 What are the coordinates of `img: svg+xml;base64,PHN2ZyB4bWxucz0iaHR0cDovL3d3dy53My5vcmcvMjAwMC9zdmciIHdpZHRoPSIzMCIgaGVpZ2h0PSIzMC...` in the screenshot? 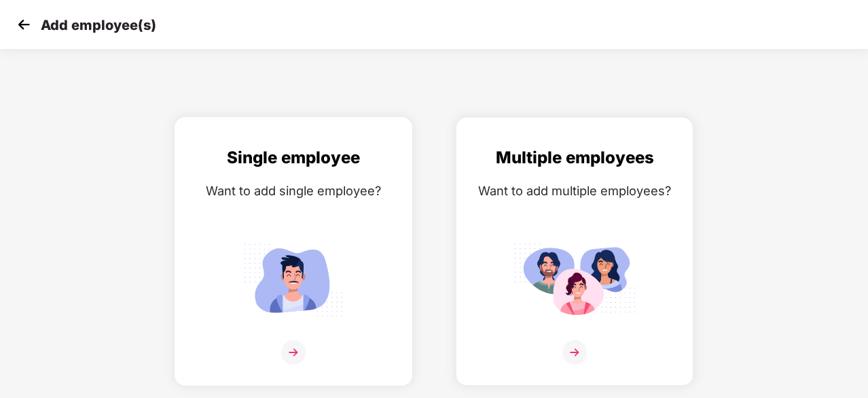 It's located at (24, 25).